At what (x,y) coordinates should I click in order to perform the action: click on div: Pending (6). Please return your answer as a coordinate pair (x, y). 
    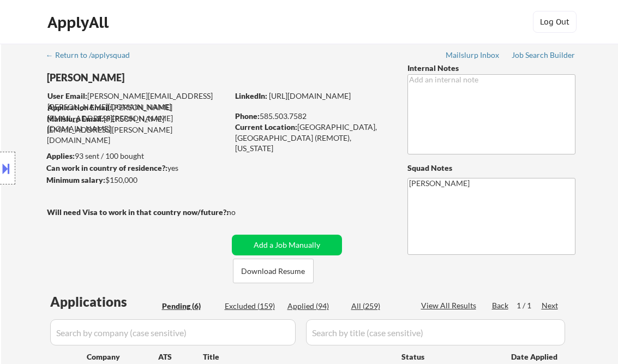
    Looking at the image, I should click on (189, 306).